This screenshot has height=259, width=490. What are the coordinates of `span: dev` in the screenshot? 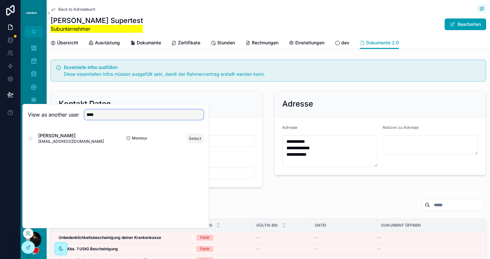 It's located at (345, 43).